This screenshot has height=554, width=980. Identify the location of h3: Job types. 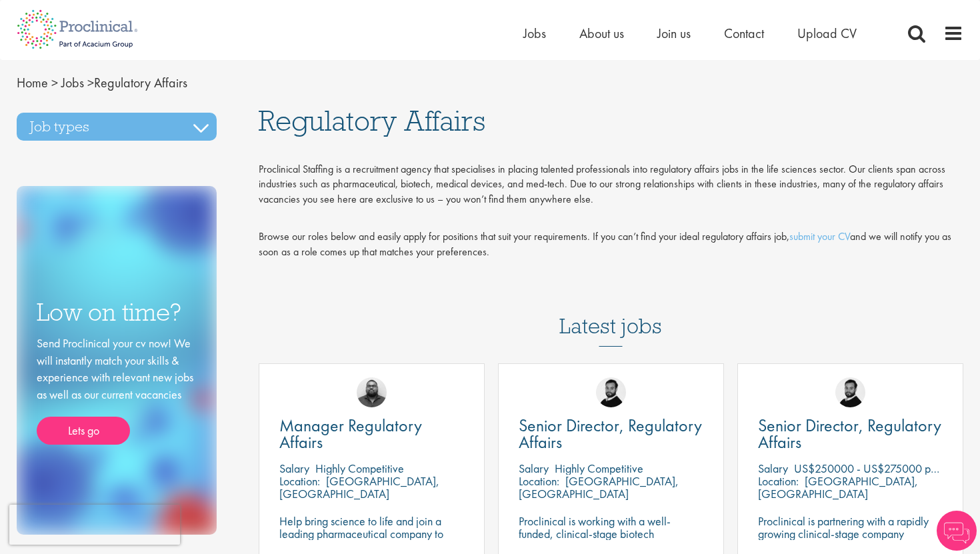
(117, 127).